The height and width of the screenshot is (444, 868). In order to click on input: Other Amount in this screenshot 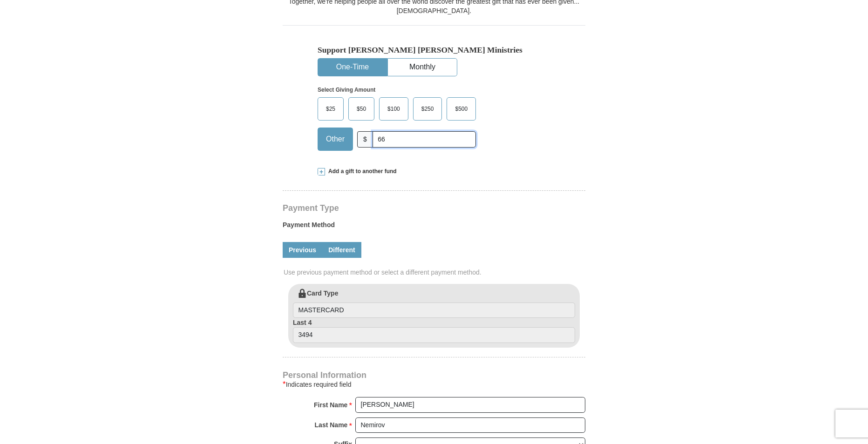, I will do `click(424, 139)`.